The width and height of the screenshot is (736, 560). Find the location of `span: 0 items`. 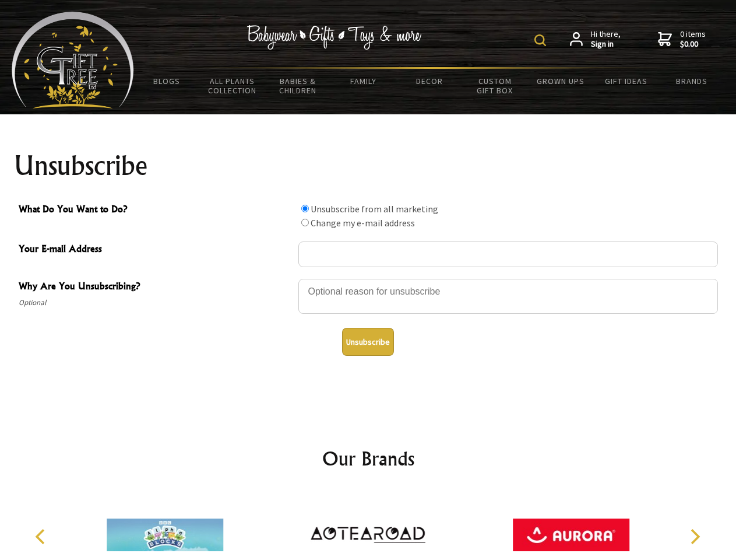

span: 0 items is located at coordinates (693, 39).